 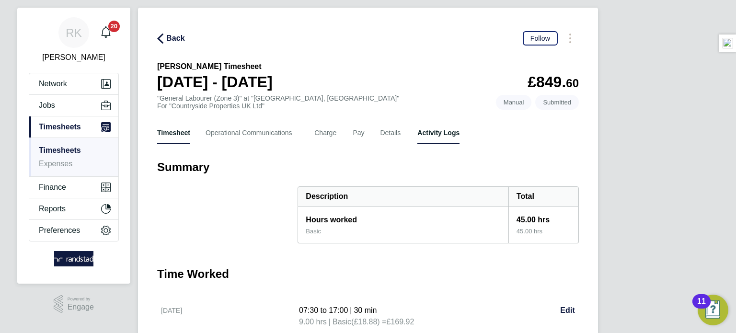 What do you see at coordinates (59, 230) in the screenshot?
I see `span: Preferences` at bounding box center [59, 230].